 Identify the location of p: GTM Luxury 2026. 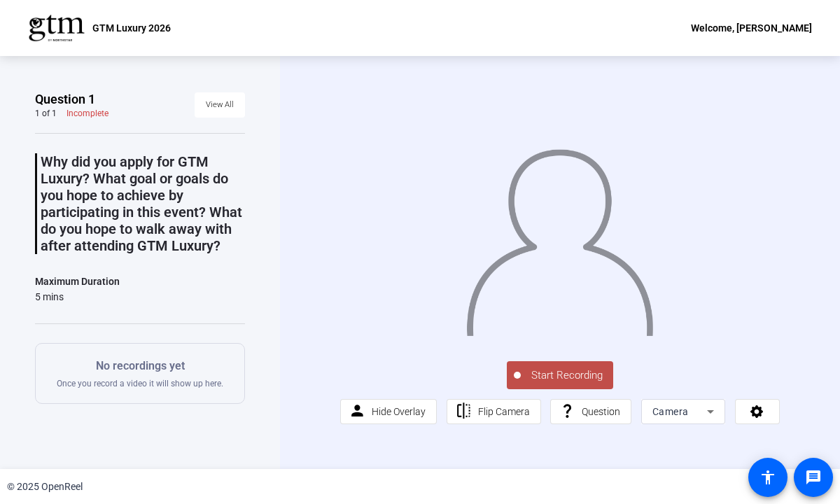
(132, 28).